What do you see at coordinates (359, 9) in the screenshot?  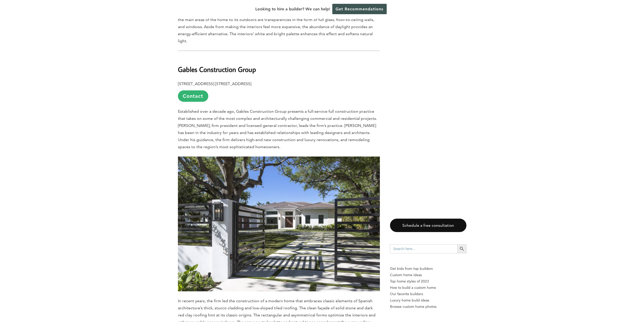 I see `a: Get Recommendations` at bounding box center [359, 9].